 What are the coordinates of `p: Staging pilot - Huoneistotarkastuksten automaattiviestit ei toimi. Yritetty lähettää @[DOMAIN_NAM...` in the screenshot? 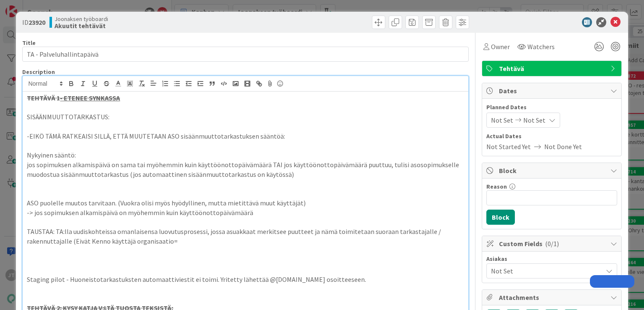 It's located at (245, 279).